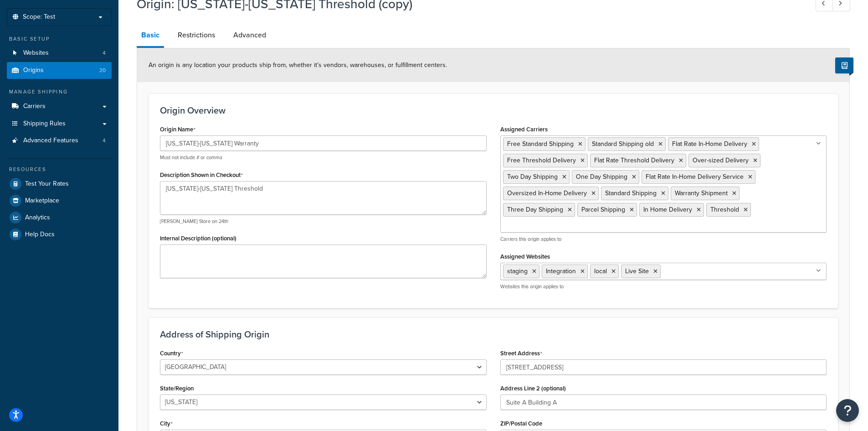 The image size is (868, 431). Describe the element at coordinates (541, 160) in the screenshot. I see `span: Free Threshold Delivery` at that location.